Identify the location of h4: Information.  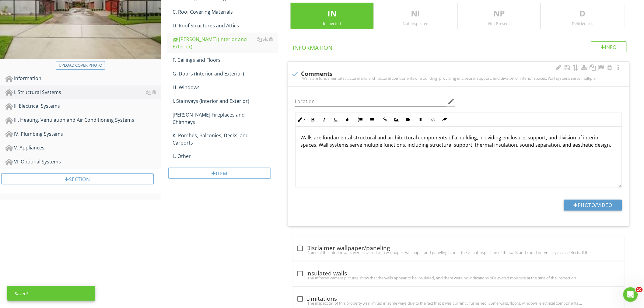
(460, 47).